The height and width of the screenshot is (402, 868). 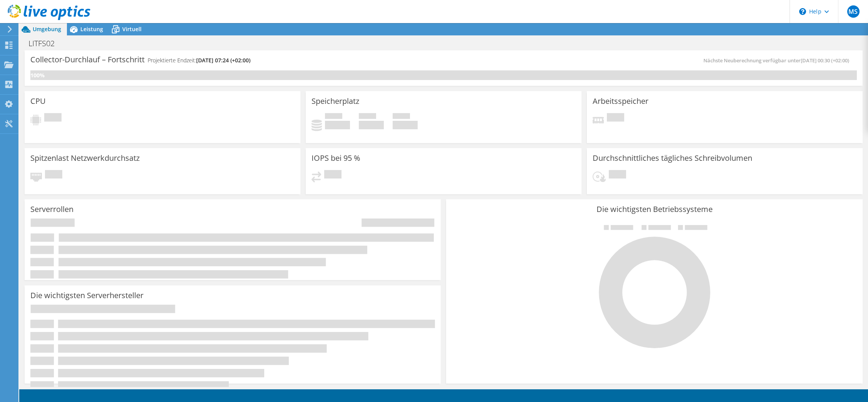 What do you see at coordinates (803, 11) in the screenshot?
I see `svg: \n` at bounding box center [803, 11].